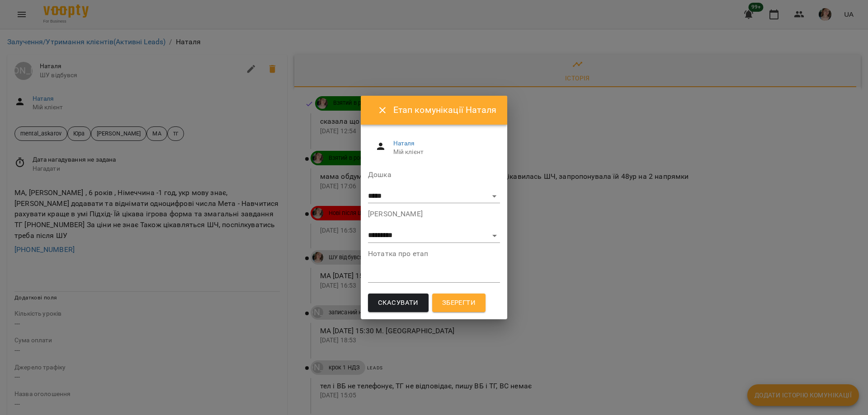 The height and width of the screenshot is (415, 868). What do you see at coordinates (434, 175) in the screenshot?
I see `label: Дошка` at bounding box center [434, 175].